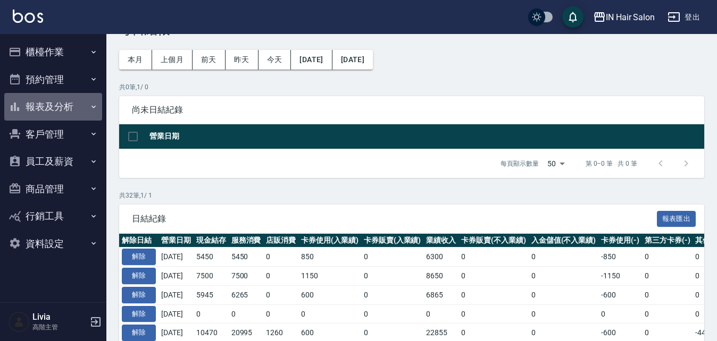 Image resolution: width=717 pixels, height=341 pixels. I want to click on button: 前天, so click(209, 60).